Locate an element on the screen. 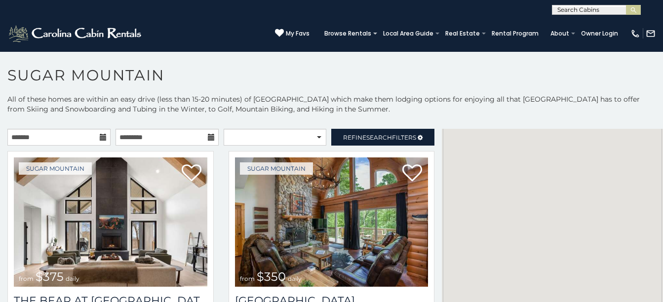 This screenshot has width=663, height=302. a: Owner Login is located at coordinates (600, 34).